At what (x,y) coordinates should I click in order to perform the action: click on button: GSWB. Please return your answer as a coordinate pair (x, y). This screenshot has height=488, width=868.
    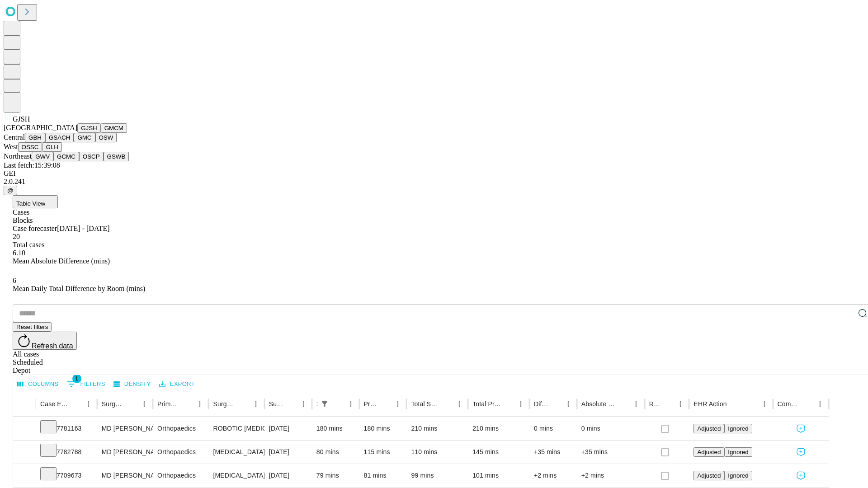
    Looking at the image, I should click on (116, 157).